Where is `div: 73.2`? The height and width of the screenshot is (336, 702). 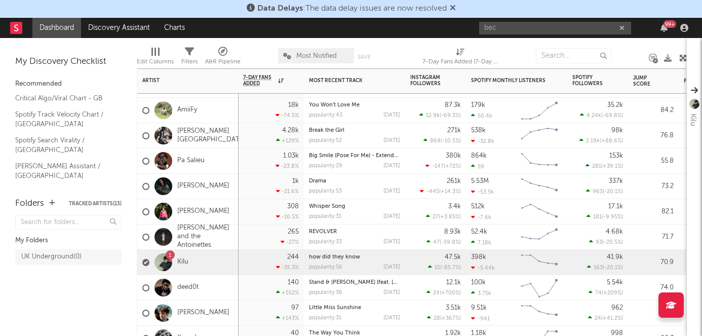
div: 73.2 is located at coordinates (653, 186).